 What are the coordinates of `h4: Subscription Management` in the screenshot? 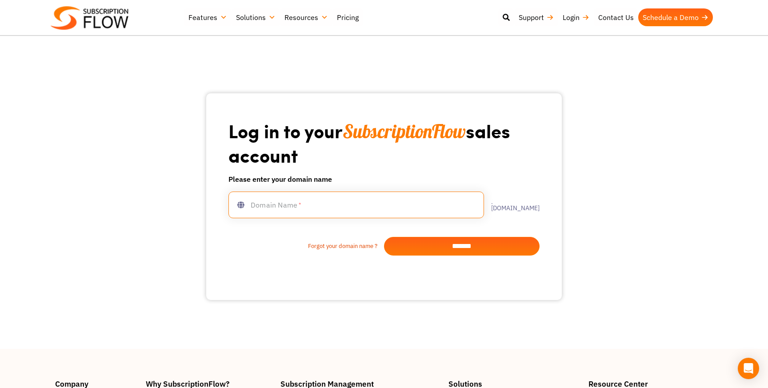 It's located at (360, 384).